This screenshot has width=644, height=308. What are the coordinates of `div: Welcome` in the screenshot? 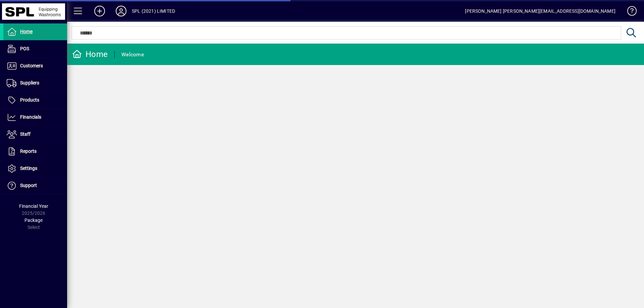 It's located at (132, 55).